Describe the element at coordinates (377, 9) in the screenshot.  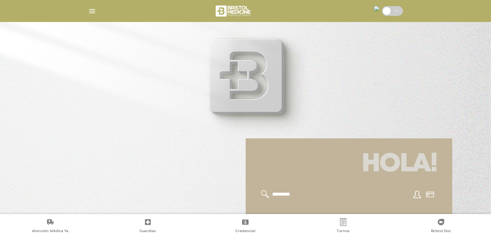
I see `img: 20243` at that location.